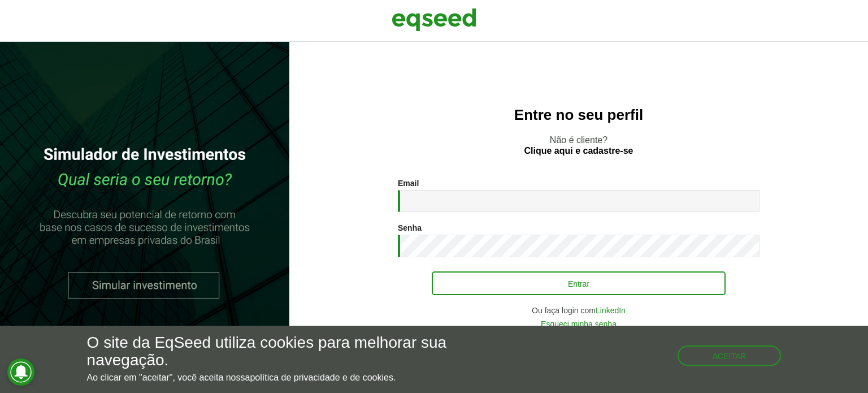  I want to click on a: LinkedIn, so click(611, 311).